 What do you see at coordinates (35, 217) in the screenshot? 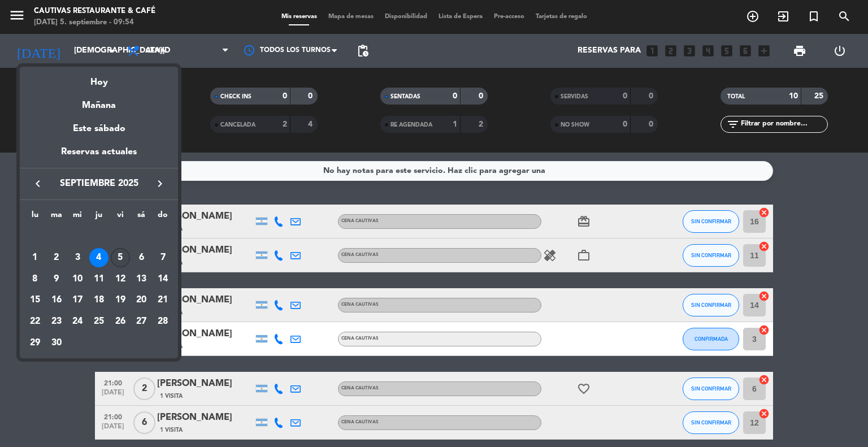
I see `th: lunes` at bounding box center [35, 217].